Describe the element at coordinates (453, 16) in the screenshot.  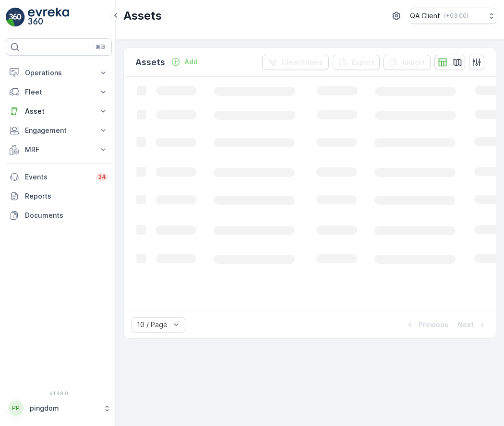
I see `button: QA Client(+03:00)` at that location.